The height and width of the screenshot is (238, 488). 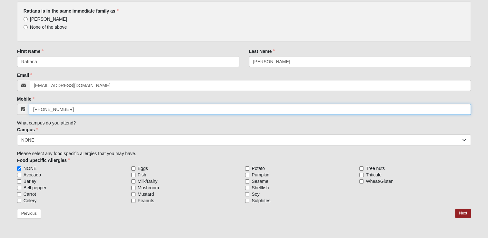 What do you see at coordinates (262, 51) in the screenshot?
I see `label: Last Name` at bounding box center [262, 51].